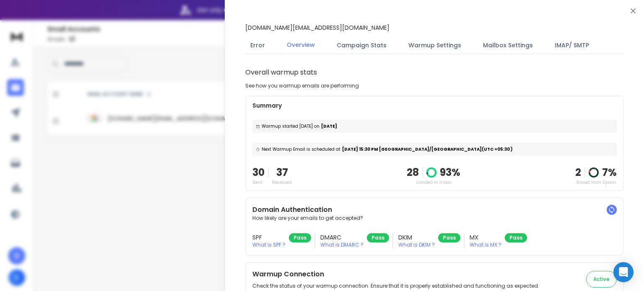 The height and width of the screenshot is (291, 644). Describe the element at coordinates (434, 106) in the screenshot. I see `p: Summary` at that location.